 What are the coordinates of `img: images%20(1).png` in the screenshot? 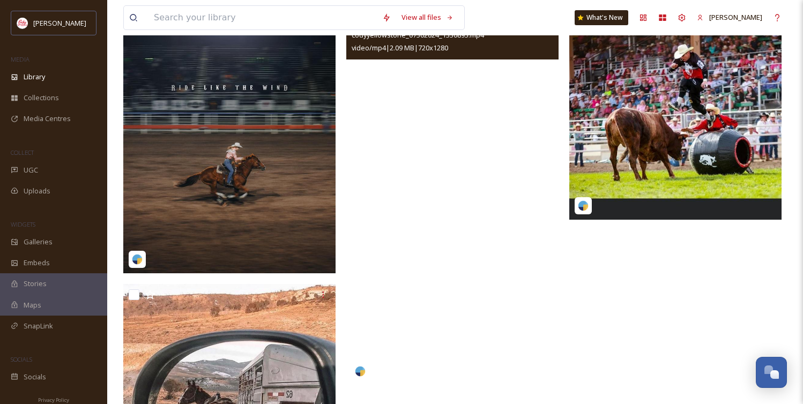 It's located at (23, 23).